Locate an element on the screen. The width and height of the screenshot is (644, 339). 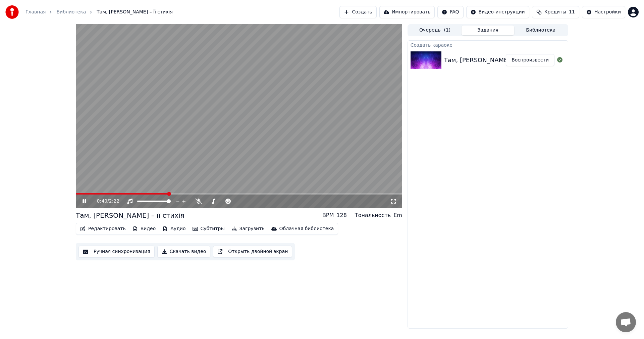
button: Очередь is located at coordinates (435, 30).